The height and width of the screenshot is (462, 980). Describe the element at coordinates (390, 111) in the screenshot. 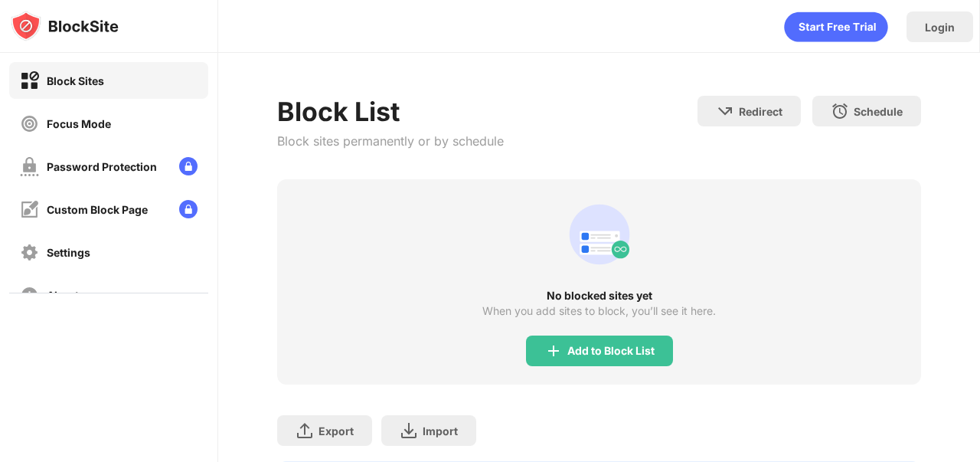

I see `div: Block List` at that location.